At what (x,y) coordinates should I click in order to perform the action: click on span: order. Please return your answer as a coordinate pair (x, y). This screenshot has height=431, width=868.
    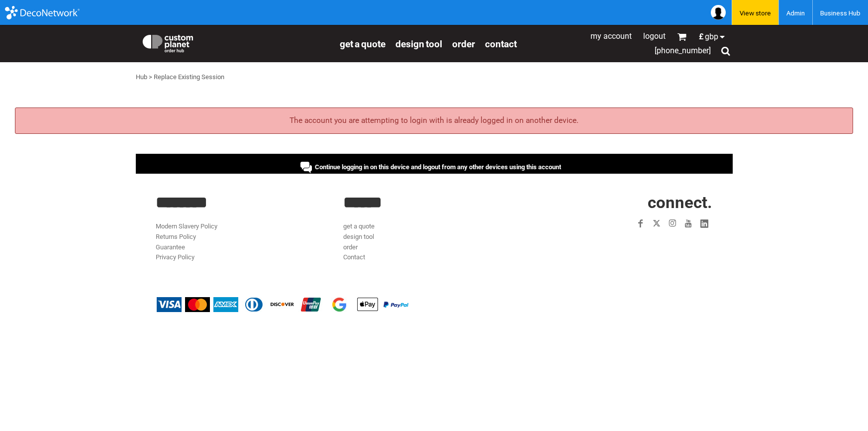
    Looking at the image, I should click on (464, 43).